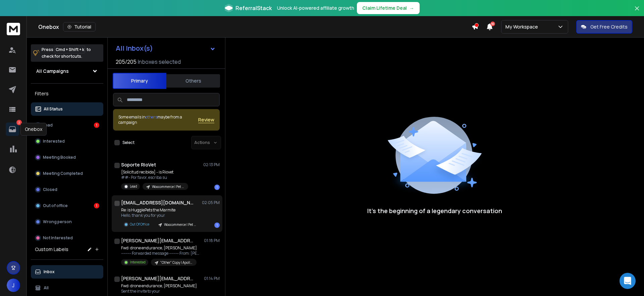 This screenshot has width=644, height=296. I want to click on button: Claim Lifetime Deal→, so click(388, 8).